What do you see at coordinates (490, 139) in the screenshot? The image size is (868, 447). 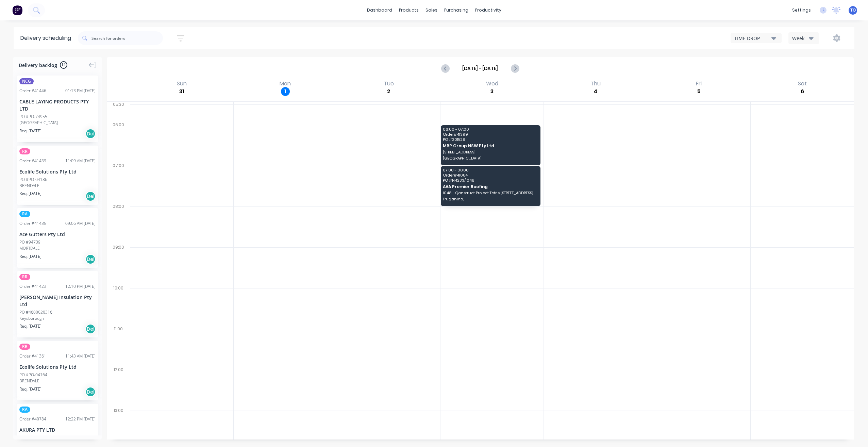 I see `span: PO # 201529` at bounding box center [490, 139].